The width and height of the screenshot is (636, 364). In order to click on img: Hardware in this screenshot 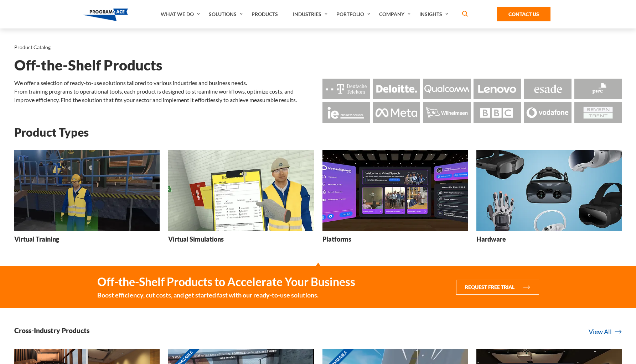, I will do `click(549, 191)`.